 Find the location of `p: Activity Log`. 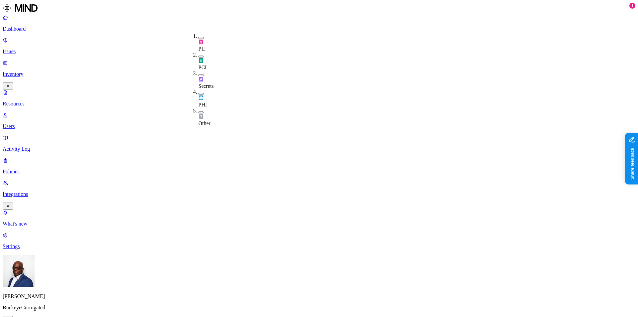

p: Activity Log is located at coordinates (319, 149).